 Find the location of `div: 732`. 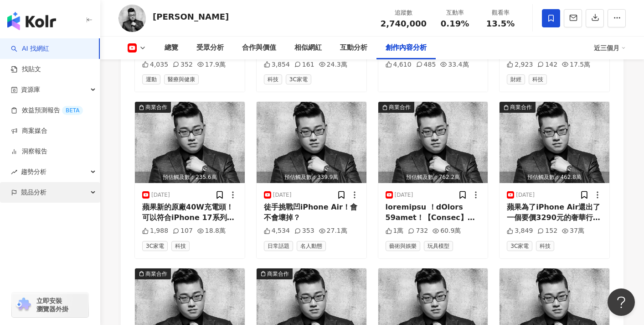

div: 732 is located at coordinates (418, 231).